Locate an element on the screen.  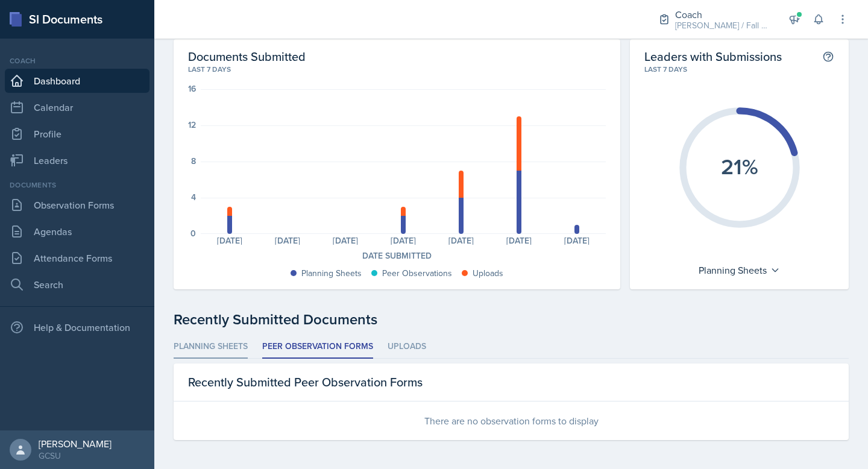
div: 12 is located at coordinates (192, 125).